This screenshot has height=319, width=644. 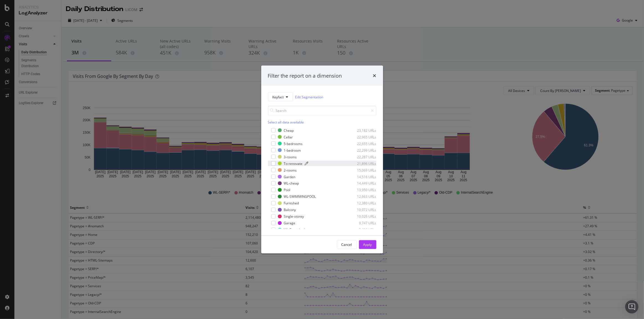 What do you see at coordinates (368, 245) in the screenshot?
I see `div: Apply` at bounding box center [368, 245].